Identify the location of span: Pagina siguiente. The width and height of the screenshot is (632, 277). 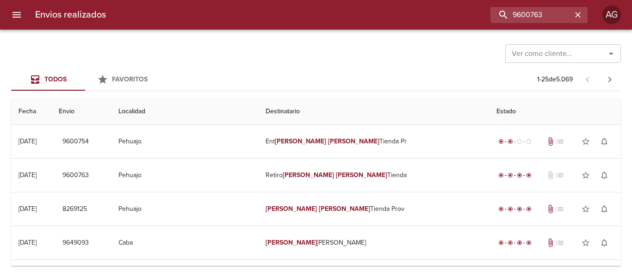
(610, 80).